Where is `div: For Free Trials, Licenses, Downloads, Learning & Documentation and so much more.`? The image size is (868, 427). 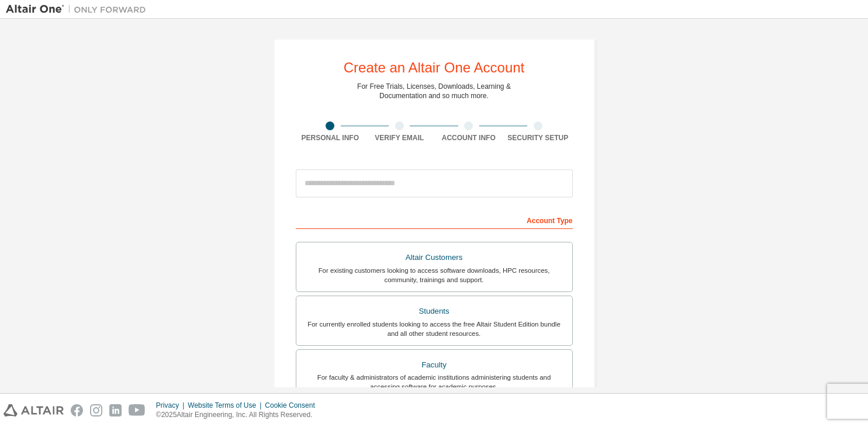
div: For Free Trials, Licenses, Downloads, Learning & Documentation and so much more. is located at coordinates (434, 91).